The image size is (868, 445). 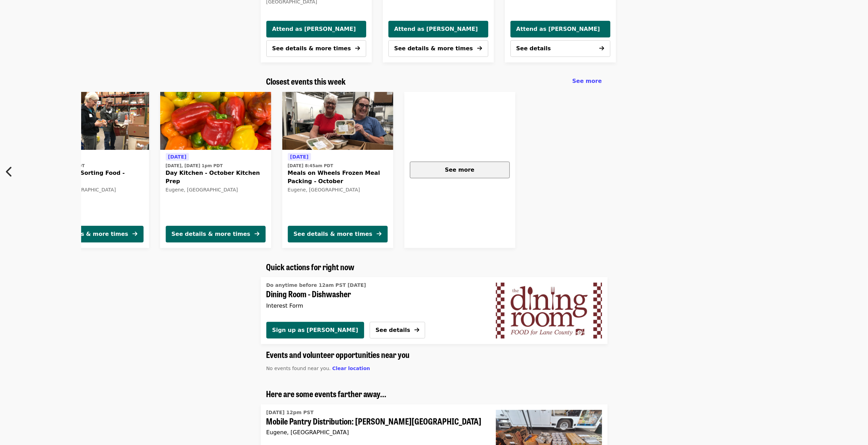 What do you see at coordinates (299, 368) in the screenshot?
I see `span: No events found near you.` at bounding box center [299, 368].